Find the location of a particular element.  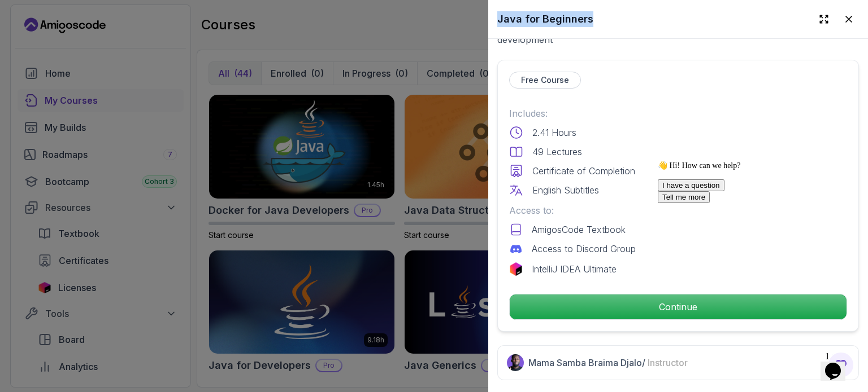

span: 👋 Hi! How can we help? is located at coordinates (46, 9).